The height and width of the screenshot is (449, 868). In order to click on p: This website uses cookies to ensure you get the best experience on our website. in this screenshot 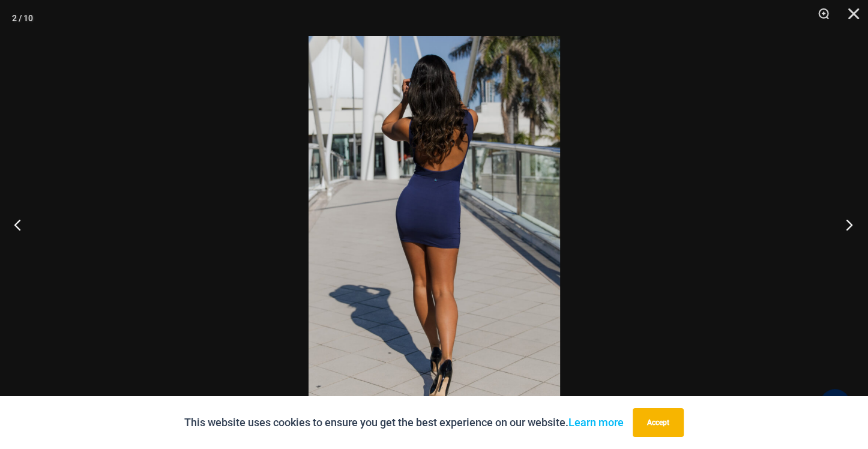, I will do `click(404, 423)`.